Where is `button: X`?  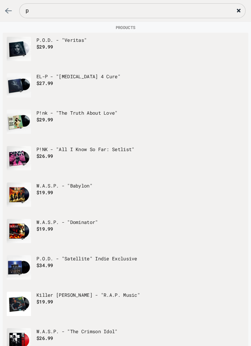
button: X is located at coordinates (239, 11).